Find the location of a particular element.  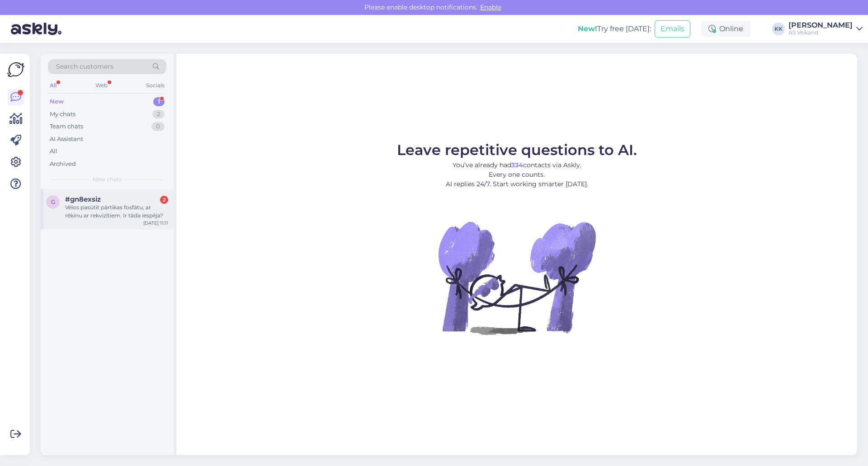

b: 334 is located at coordinates (517, 165).